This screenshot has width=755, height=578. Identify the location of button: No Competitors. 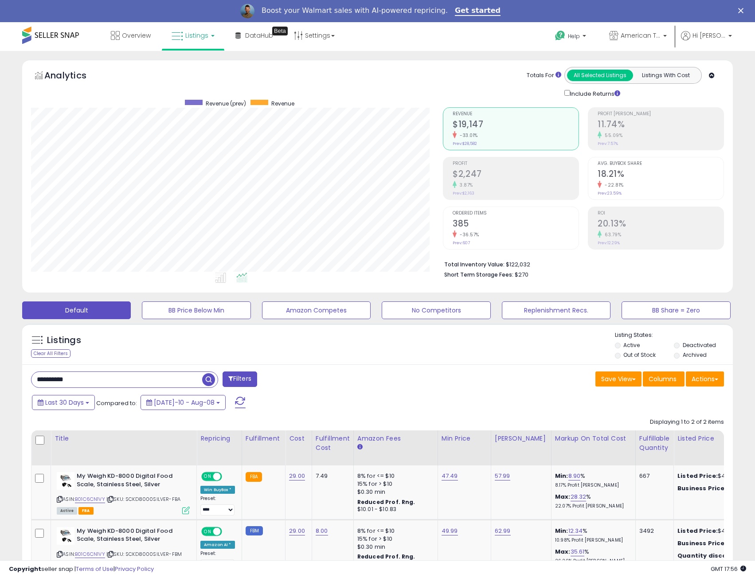
(436, 310).